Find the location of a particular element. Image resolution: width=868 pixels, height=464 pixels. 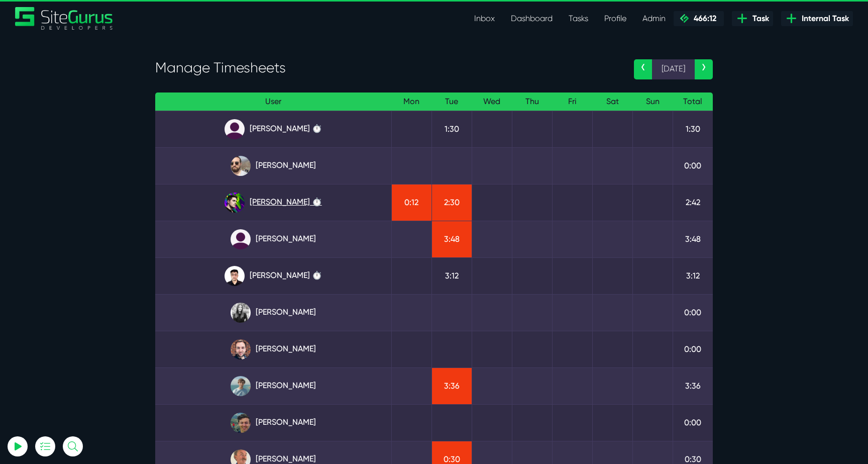

span: 466:12 is located at coordinates (702, 18).